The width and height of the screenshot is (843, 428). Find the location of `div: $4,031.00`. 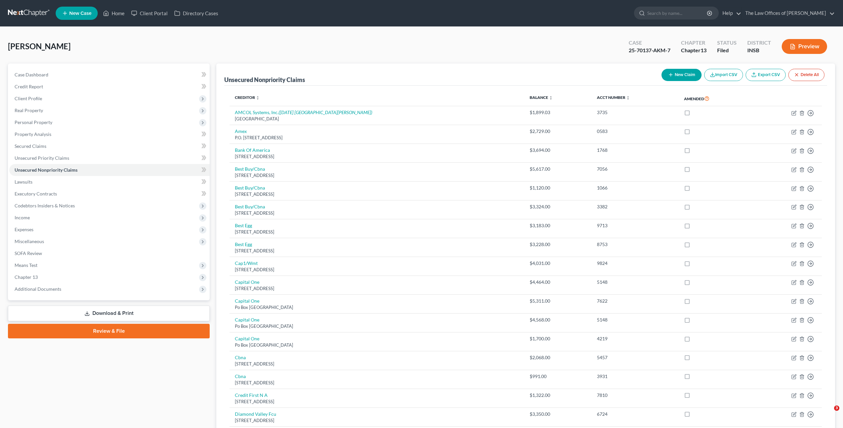

div: $4,031.00 is located at coordinates (558, 264).